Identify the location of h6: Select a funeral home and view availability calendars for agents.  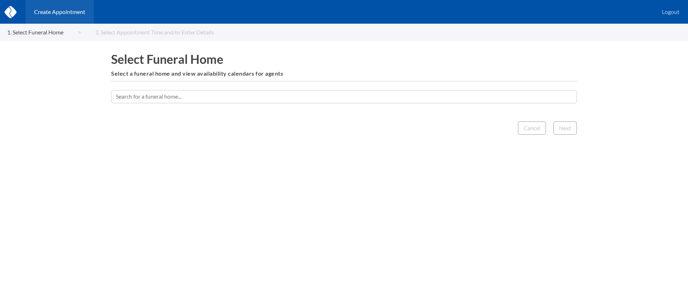
(344, 73).